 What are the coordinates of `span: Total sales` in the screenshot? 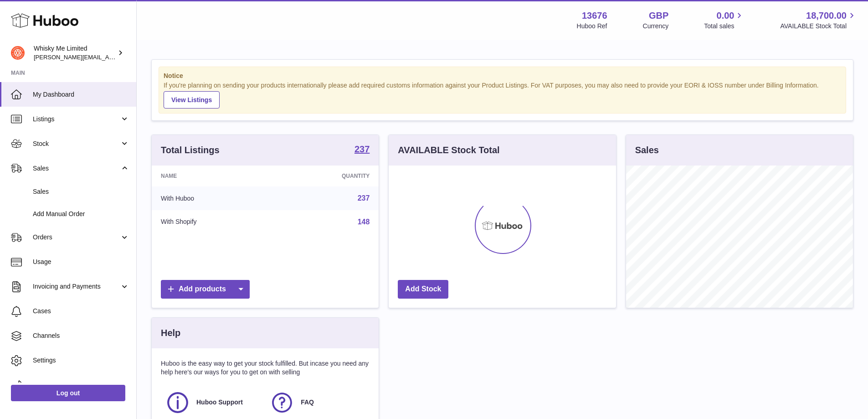 It's located at (724, 26).